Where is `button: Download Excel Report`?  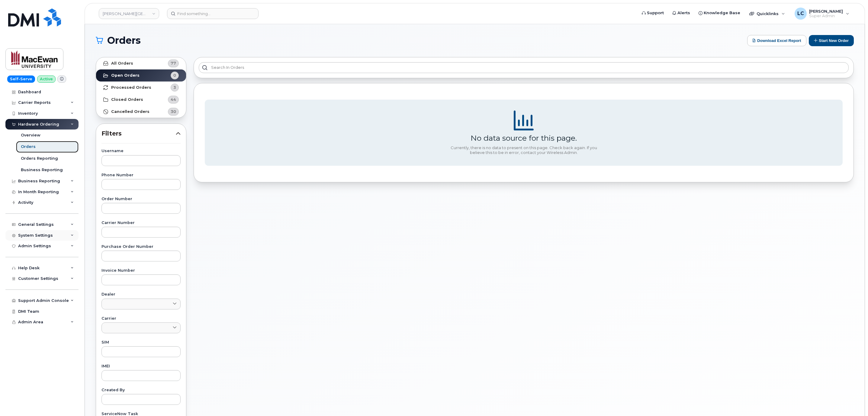
button: Download Excel Report is located at coordinates (776, 40).